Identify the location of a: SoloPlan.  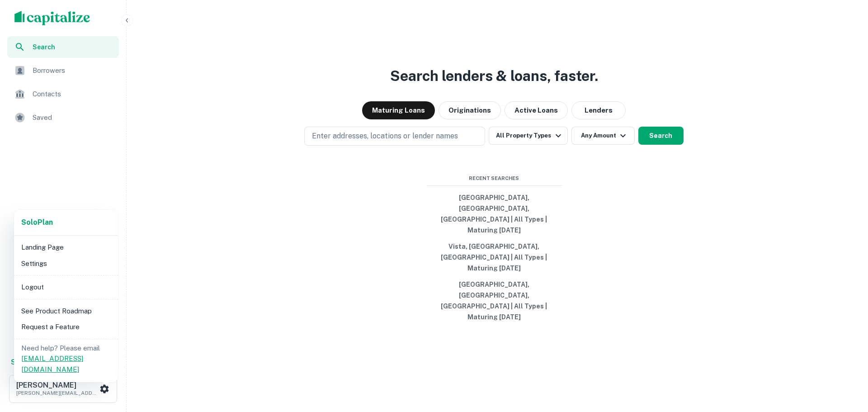
(37, 223).